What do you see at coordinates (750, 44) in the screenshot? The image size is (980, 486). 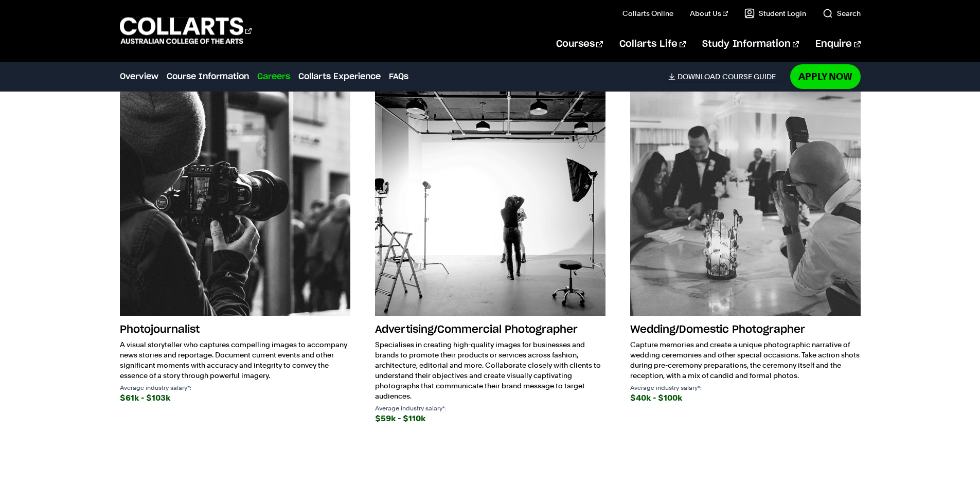 I see `a: Study Information` at bounding box center [750, 44].